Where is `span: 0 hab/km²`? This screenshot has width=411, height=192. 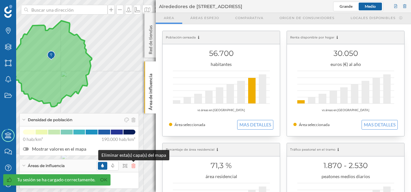
span: 0 hab/km² is located at coordinates (33, 139).